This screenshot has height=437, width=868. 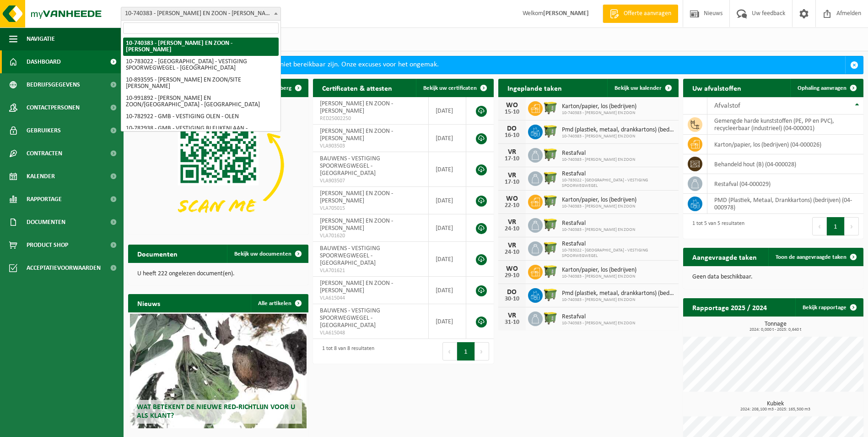 What do you see at coordinates (494, 65) in the screenshot?
I see `div: Deze avond zal MyVanheede van 18u tot 21u niet bereikbaar zijn. Onze excuses voor het ongemak.` at bounding box center [494, 65].